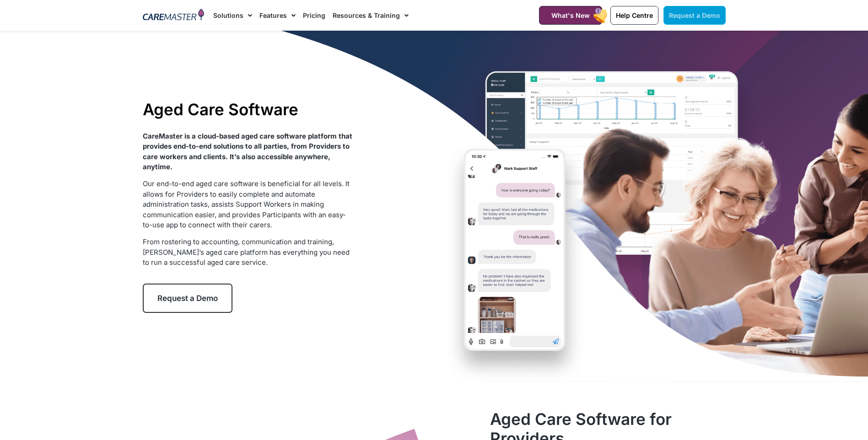 The width and height of the screenshot is (868, 440). I want to click on span: What's New, so click(571, 15).